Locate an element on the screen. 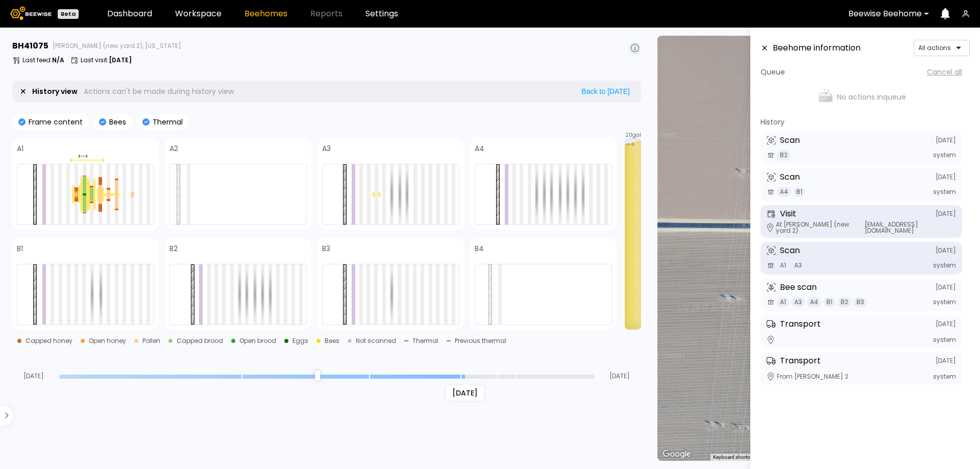 Image resolution: width=980 pixels, height=469 pixels. div: Capped brood is located at coordinates (199, 341).